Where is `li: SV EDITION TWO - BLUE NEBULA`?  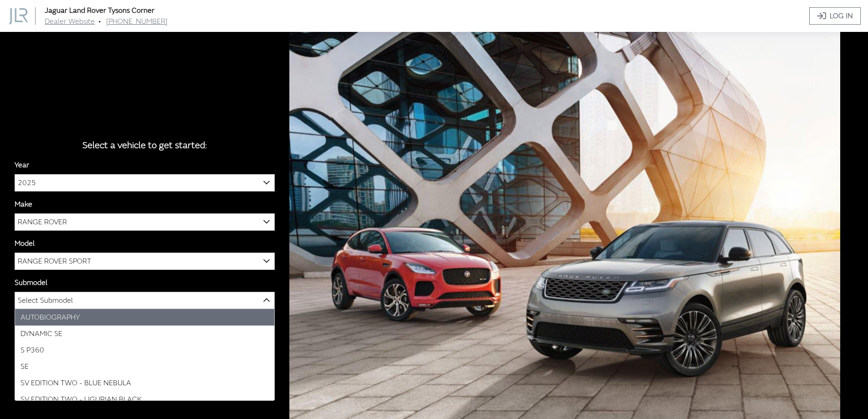
li: SV EDITION TWO - BLUE NEBULA is located at coordinates (145, 383).